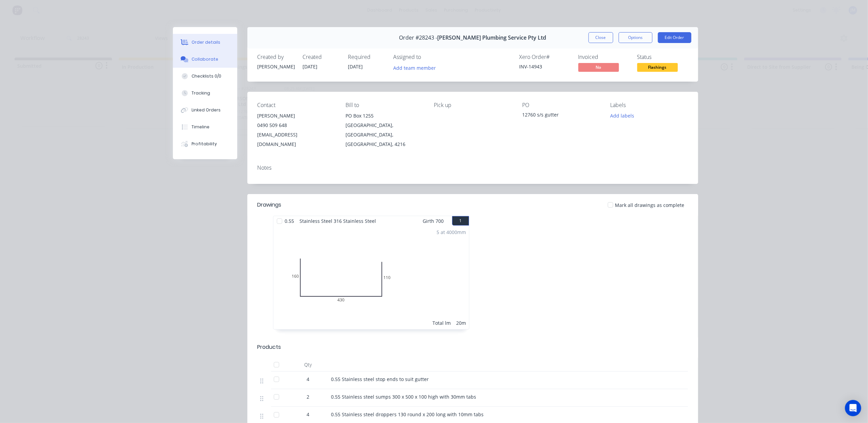 Image resolution: width=868 pixels, height=423 pixels. I want to click on button: Options, so click(635, 37).